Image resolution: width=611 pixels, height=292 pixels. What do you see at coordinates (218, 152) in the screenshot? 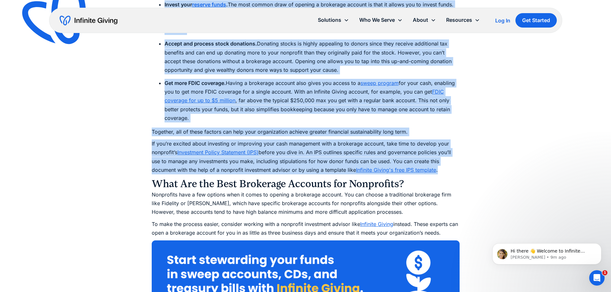
I see `a: Investment Policy Statement (IPS)` at bounding box center [218, 152].